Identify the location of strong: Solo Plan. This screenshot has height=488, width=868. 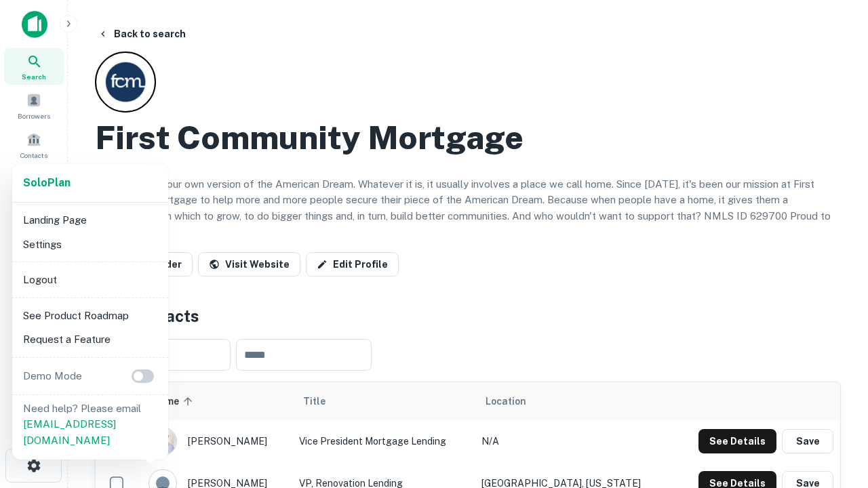
(47, 182).